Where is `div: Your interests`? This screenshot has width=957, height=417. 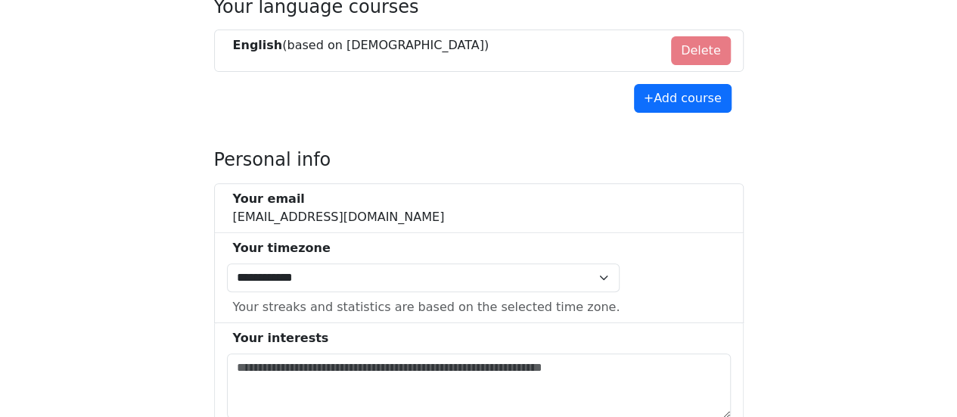 div: Your interests is located at coordinates (482, 338).